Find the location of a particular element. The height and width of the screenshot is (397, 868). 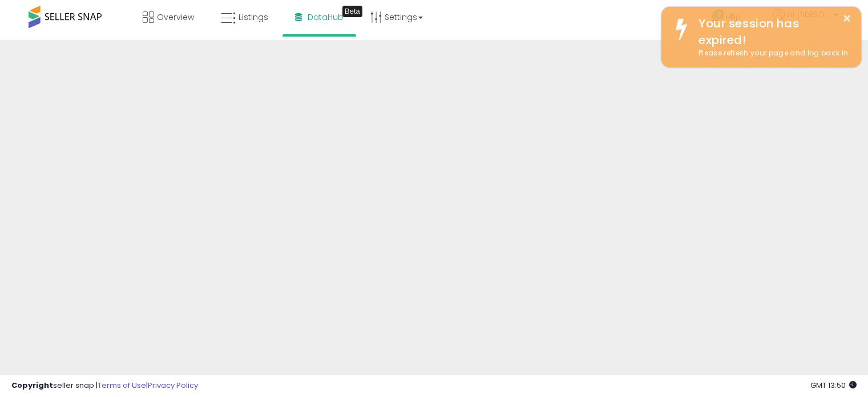

span: 2025-08-18 13:50 GMT is located at coordinates (832, 384).